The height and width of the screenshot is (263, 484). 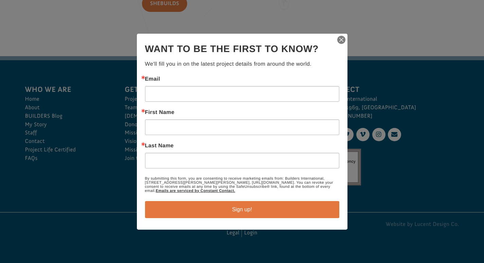 I want to click on div: to, so click(x=53, y=23).